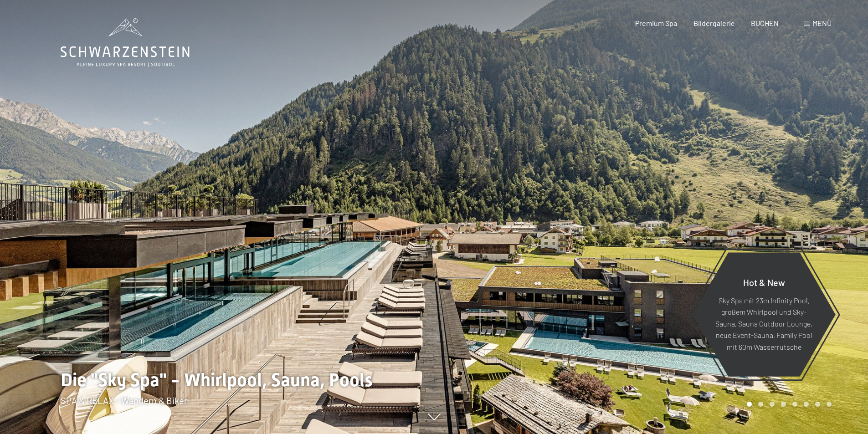 The width and height of the screenshot is (868, 434). What do you see at coordinates (749, 404) in the screenshot?
I see `div: Carousel Page 1 (Current Slide)` at bounding box center [749, 404].